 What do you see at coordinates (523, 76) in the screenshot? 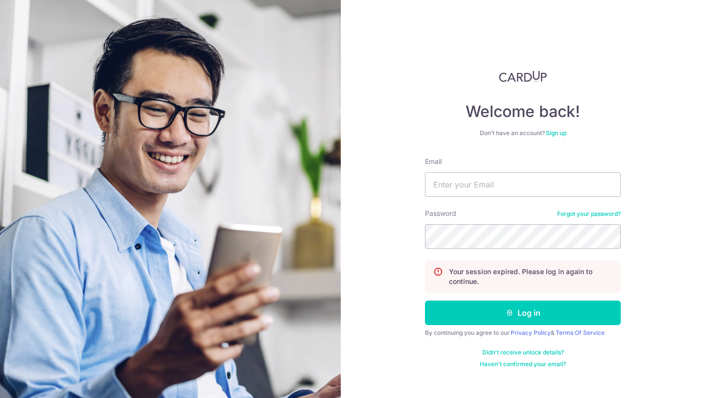
I see `img: CardUp Logo` at bounding box center [523, 76].